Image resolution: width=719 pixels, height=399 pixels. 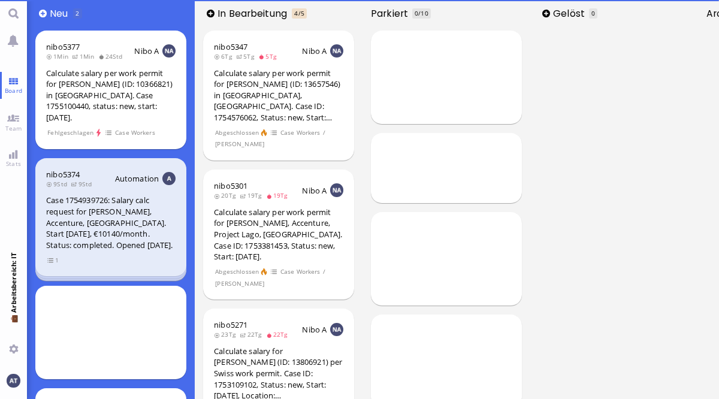 I want to click on span: nibo5377, so click(x=63, y=47).